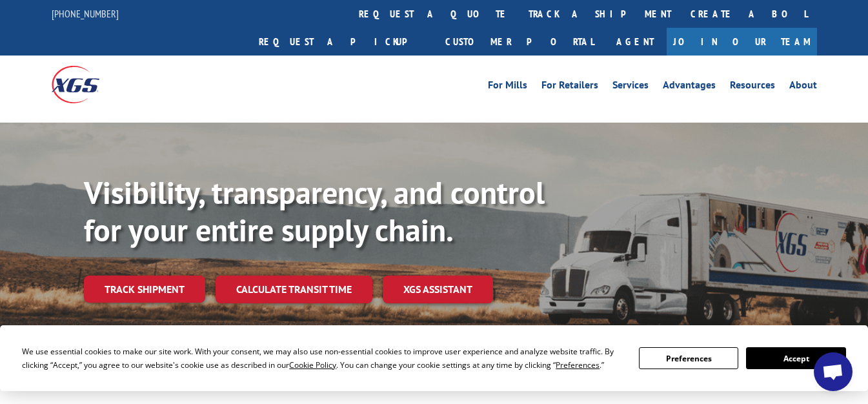 Image resolution: width=868 pixels, height=404 pixels. I want to click on a: About, so click(803, 87).